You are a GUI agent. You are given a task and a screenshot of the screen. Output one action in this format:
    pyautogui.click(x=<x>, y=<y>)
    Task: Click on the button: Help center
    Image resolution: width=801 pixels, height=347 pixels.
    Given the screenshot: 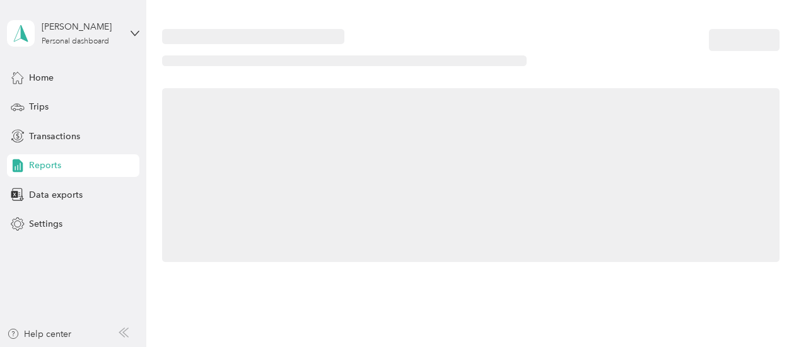 What is the action you would take?
    pyautogui.click(x=39, y=334)
    